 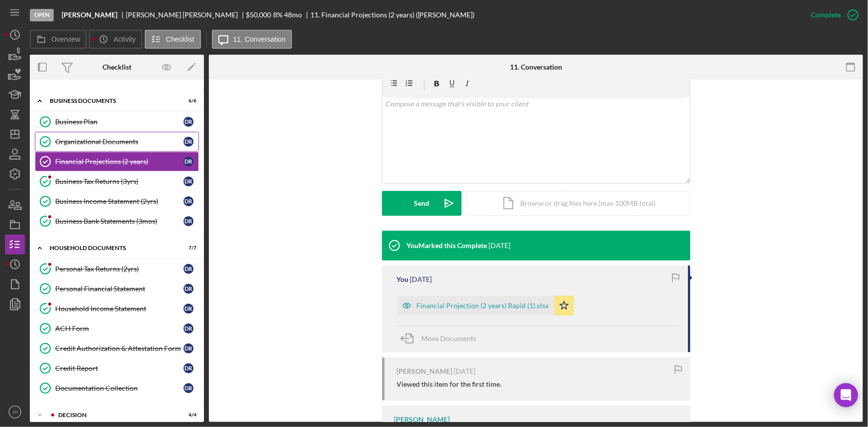 I want to click on time: 2025-03-03 19:51, so click(x=421, y=279).